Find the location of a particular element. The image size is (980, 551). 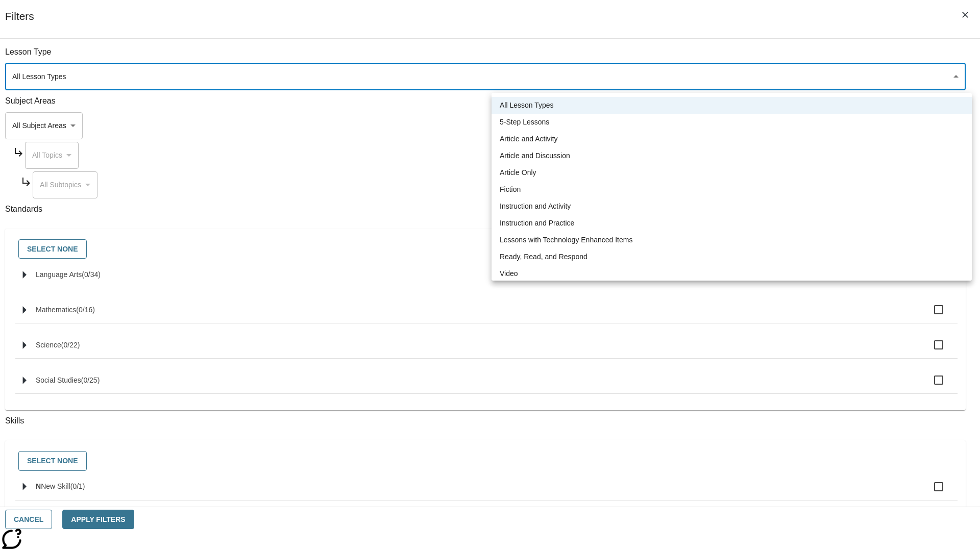

li: Article and Activity is located at coordinates (731, 139).